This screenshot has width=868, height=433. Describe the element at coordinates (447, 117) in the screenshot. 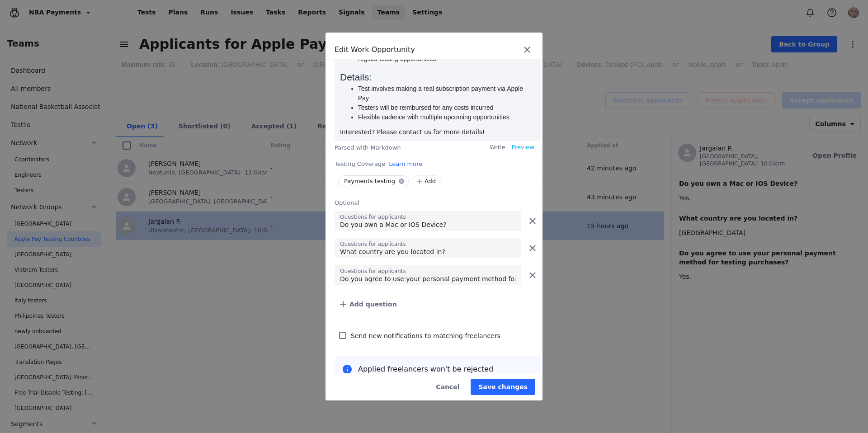

I see `li: Flexible cadence with multiple upcoming opportunities` at that location.